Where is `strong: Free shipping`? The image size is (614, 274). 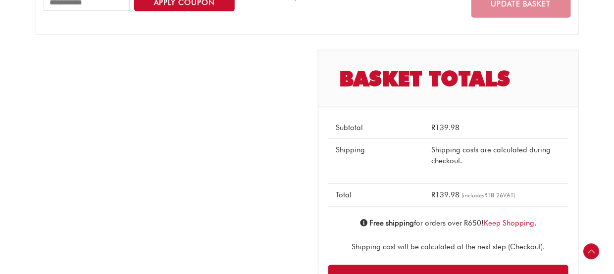 strong: Free shipping is located at coordinates (392, 223).